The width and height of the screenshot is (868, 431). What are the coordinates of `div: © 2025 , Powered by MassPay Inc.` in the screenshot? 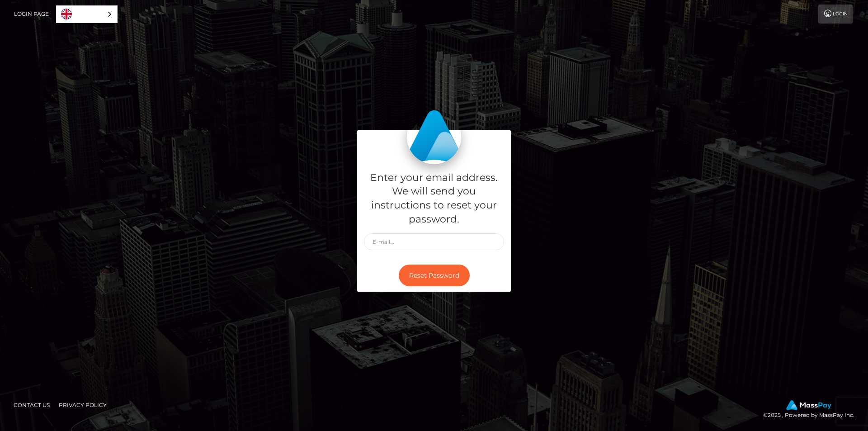 It's located at (812, 410).